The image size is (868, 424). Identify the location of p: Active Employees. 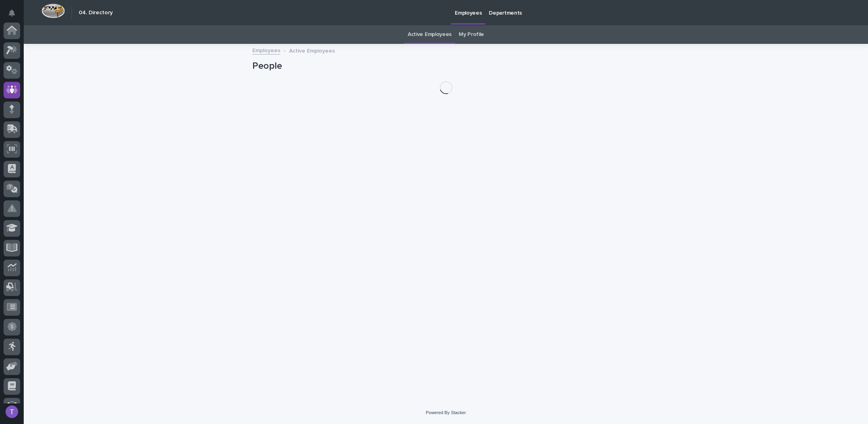
(312, 50).